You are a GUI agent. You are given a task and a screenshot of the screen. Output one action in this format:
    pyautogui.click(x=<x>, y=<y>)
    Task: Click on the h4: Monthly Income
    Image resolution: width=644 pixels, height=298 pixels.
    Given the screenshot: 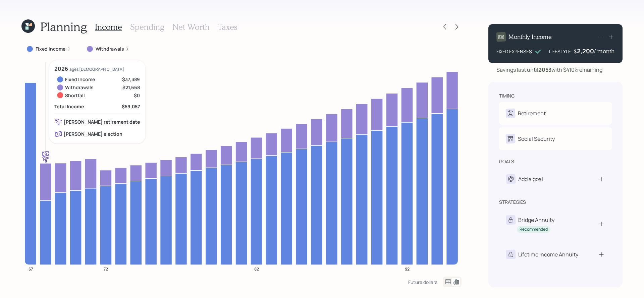 What is the action you would take?
    pyautogui.click(x=529, y=37)
    